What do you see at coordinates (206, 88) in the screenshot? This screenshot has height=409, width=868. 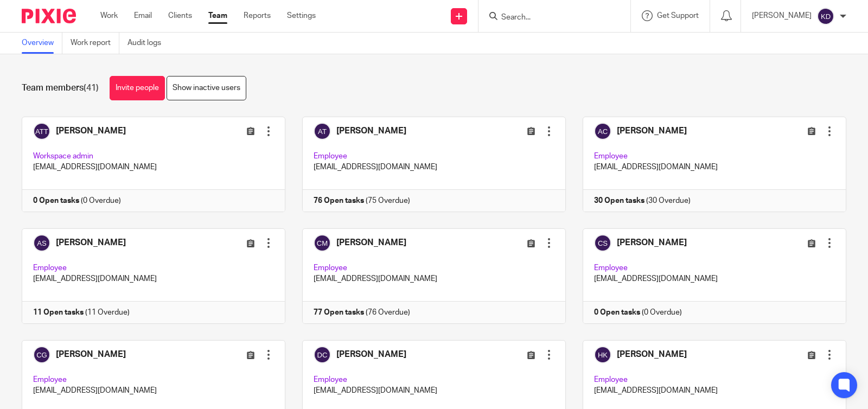 I see `a: Show inactive users` at bounding box center [206, 88].